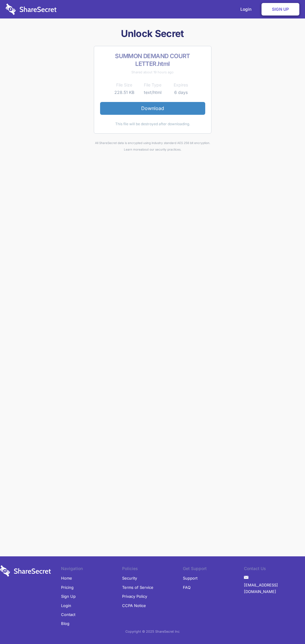 This screenshot has height=644, width=305. What do you see at coordinates (91, 569) in the screenshot?
I see `li: Navigation` at bounding box center [91, 569].